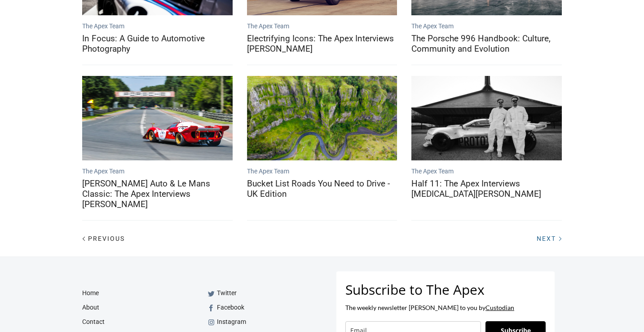 Image resolution: width=644 pixels, height=332 pixels. What do you see at coordinates (157, 44) in the screenshot?
I see `a: In Focus: A Guide to Automotive Photography` at bounding box center [157, 44].